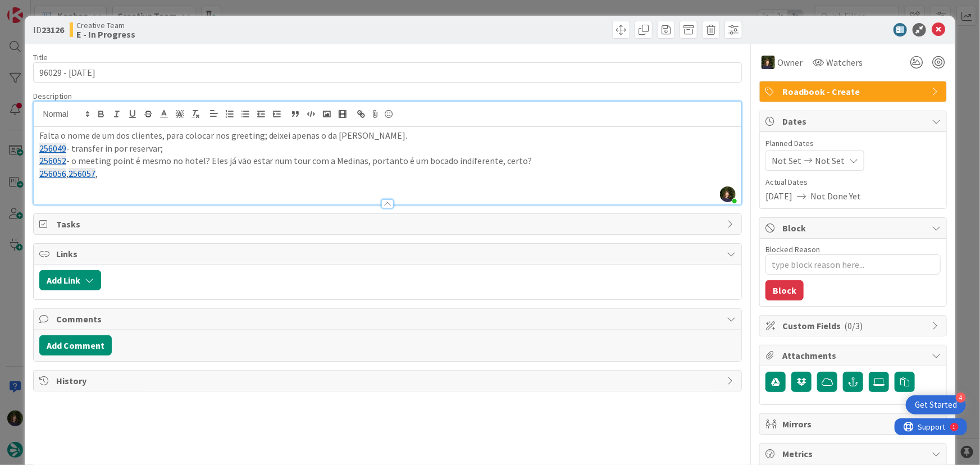 The height and width of the screenshot is (465, 980). Describe the element at coordinates (768, 62) in the screenshot. I see `img: MC` at that location.